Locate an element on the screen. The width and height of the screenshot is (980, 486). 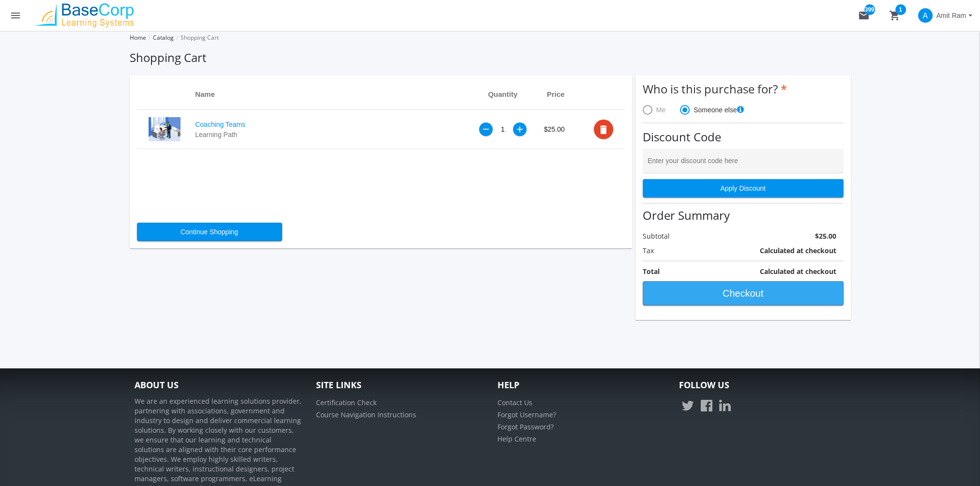
h3: Order Summary is located at coordinates (743, 216).